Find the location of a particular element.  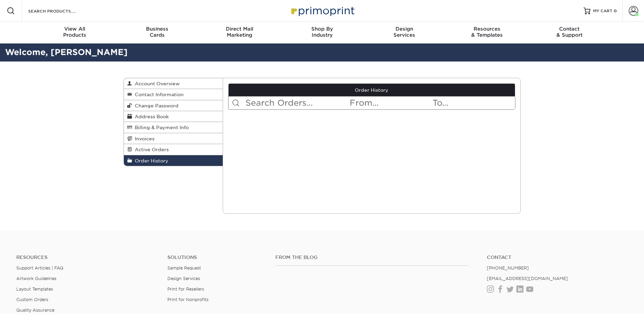

h4: Solutions is located at coordinates (216, 258).